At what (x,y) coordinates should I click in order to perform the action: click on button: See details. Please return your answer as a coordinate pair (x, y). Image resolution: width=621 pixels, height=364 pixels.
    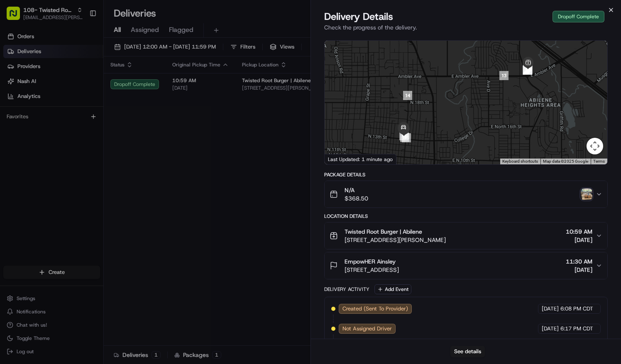
    Looking at the image, I should click on (468, 352).